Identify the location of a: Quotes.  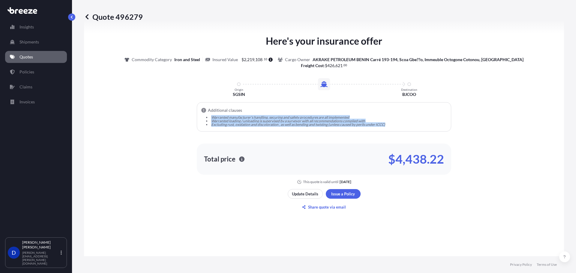
(36, 57).